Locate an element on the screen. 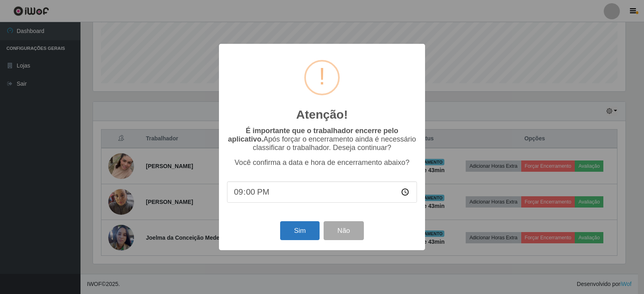 Image resolution: width=644 pixels, height=294 pixels. p: Após forçar o encerramento ainda é necessário classificar o trabalhador. Deseja continuar? is located at coordinates (322, 139).